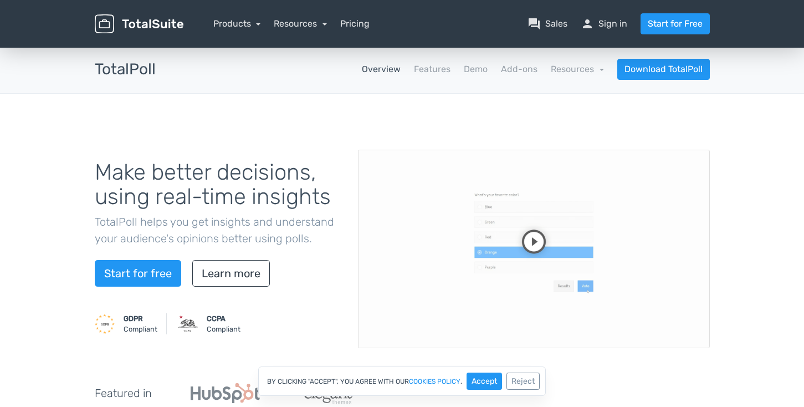  What do you see at coordinates (216, 318) in the screenshot?
I see `strong: CCPA` at bounding box center [216, 318].